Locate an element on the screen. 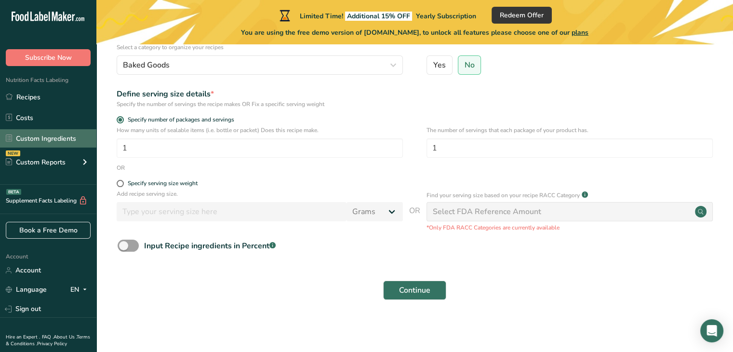 Image resolution: width=733 pixels, height=352 pixels. span: plans is located at coordinates (580, 32).